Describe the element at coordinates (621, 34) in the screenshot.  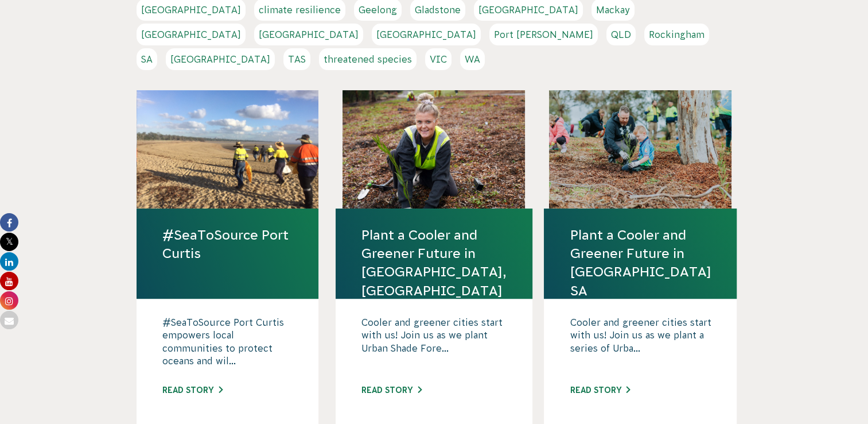
I see `a: QLD` at that location.